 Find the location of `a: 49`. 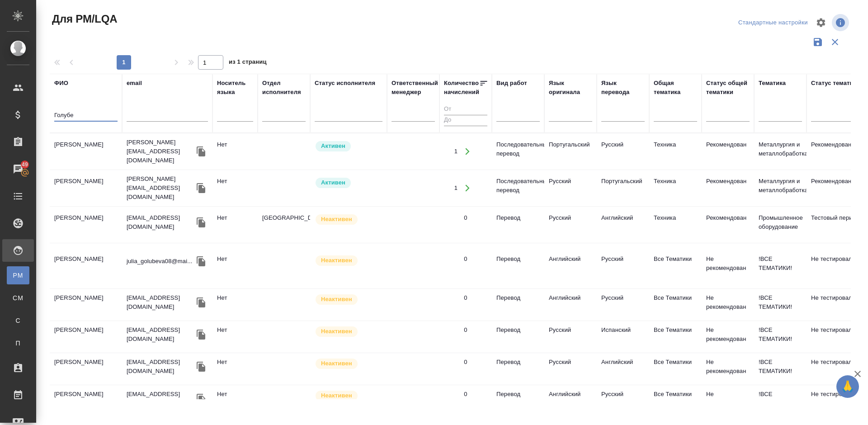

a: 49 is located at coordinates (18, 169).